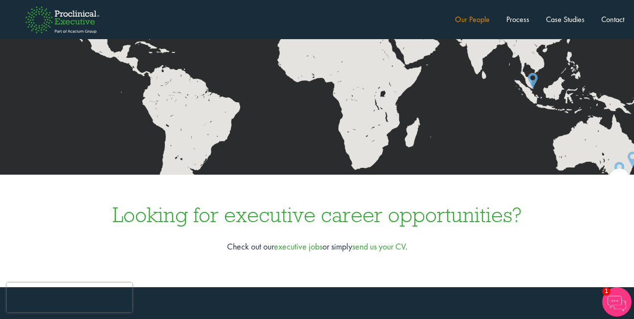 This screenshot has width=634, height=319. What do you see at coordinates (379, 246) in the screenshot?
I see `a: send us your CV` at bounding box center [379, 246].